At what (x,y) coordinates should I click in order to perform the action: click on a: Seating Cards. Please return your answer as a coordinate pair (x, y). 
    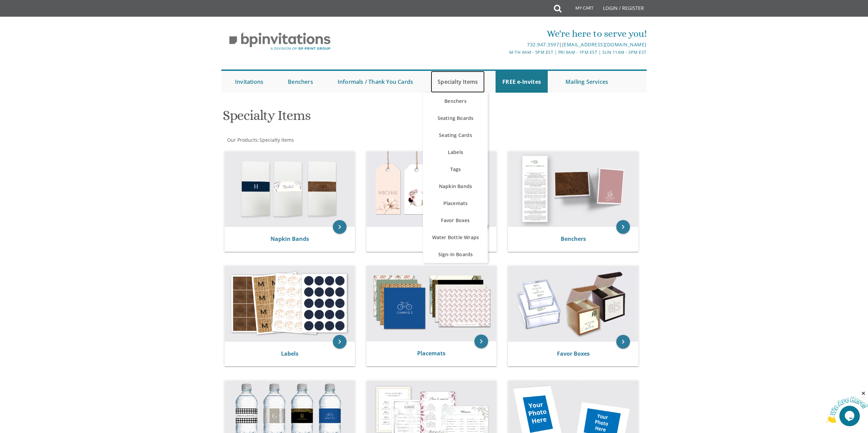
    Looking at the image, I should click on (455, 135).